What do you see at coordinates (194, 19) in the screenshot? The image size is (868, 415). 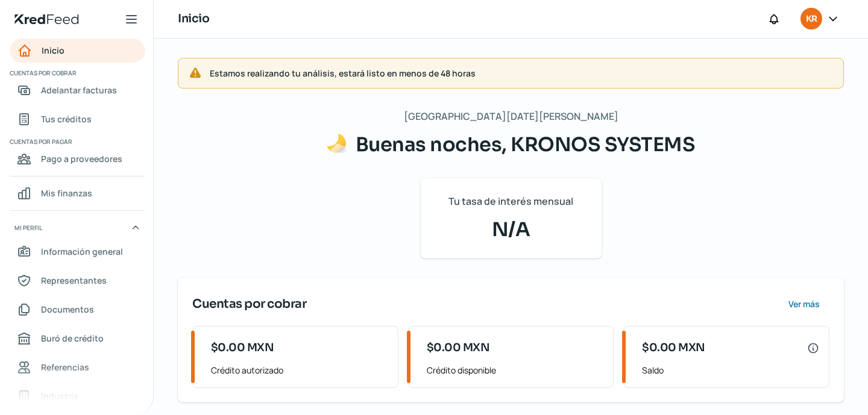 I see `h1: Inicio` at bounding box center [194, 19].